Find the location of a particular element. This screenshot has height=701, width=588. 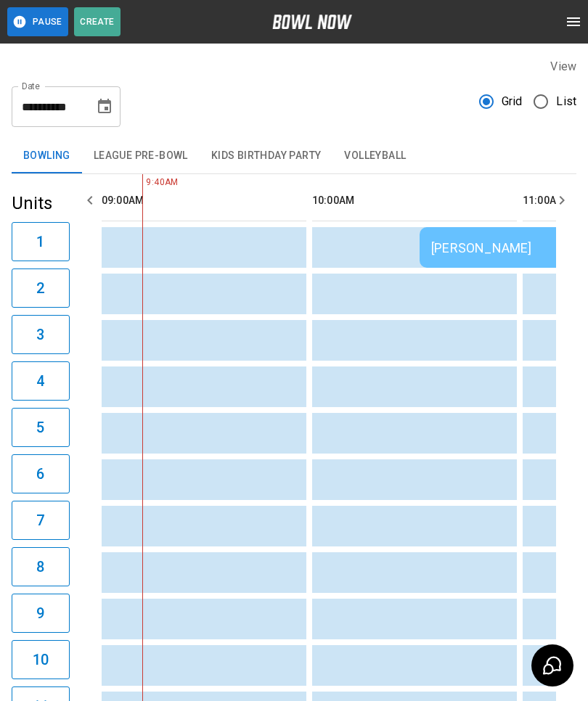

h6: 6 is located at coordinates (40, 474).